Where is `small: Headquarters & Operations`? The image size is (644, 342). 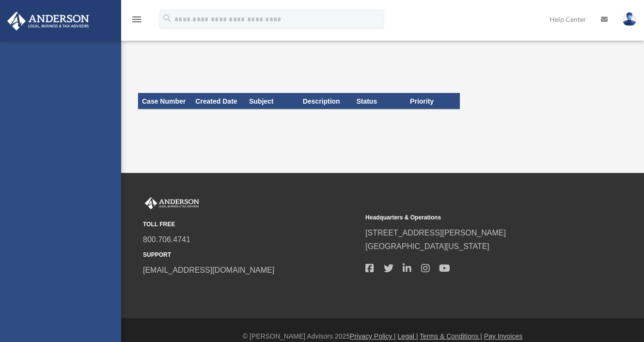 small: Headquarters & Operations is located at coordinates (473, 217).